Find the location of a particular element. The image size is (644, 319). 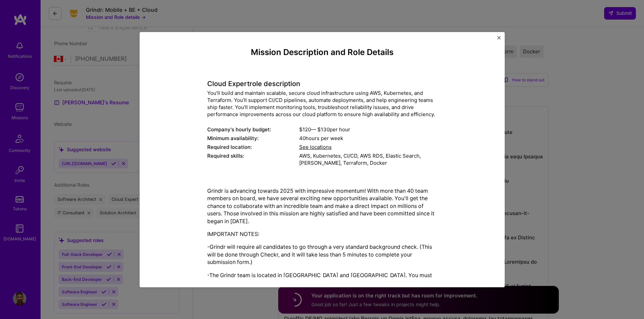

button: Close is located at coordinates (499, 40).